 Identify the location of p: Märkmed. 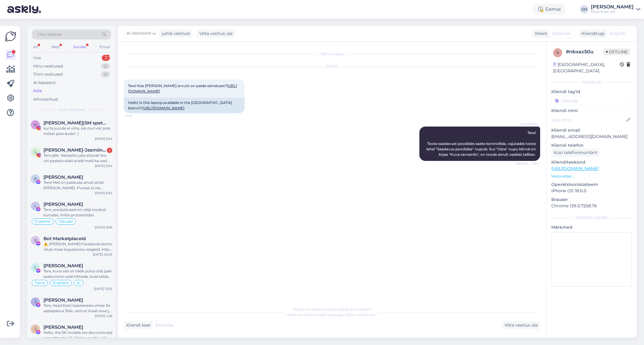
(591, 227).